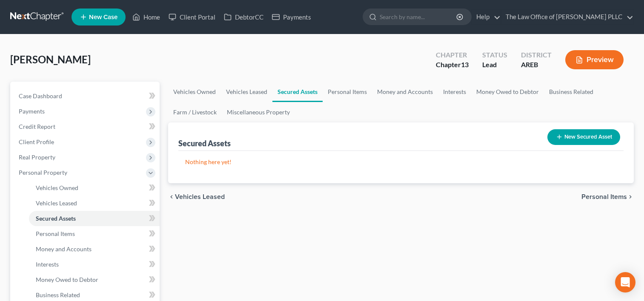  I want to click on a: Case Dashboard, so click(85, 96).